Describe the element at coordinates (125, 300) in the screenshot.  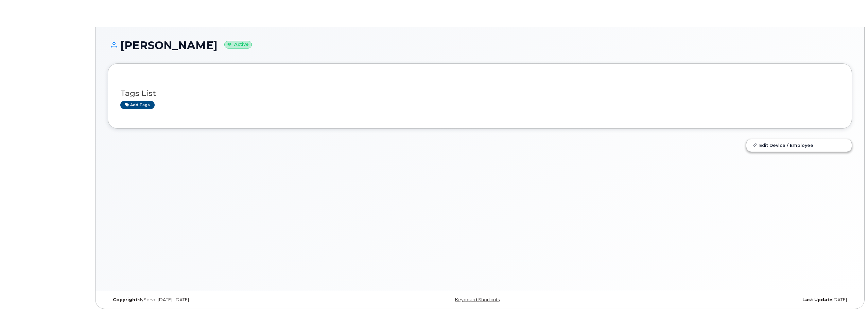
I see `strong: Copyright` at that location.